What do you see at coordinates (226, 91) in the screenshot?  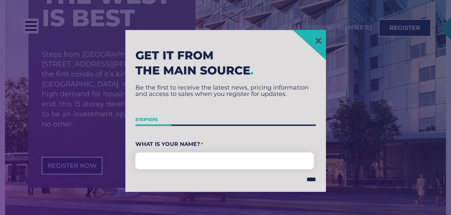 I see `p: Be the first to receive the latest news, pricing information and access to sales when you registe...` at bounding box center [226, 91].